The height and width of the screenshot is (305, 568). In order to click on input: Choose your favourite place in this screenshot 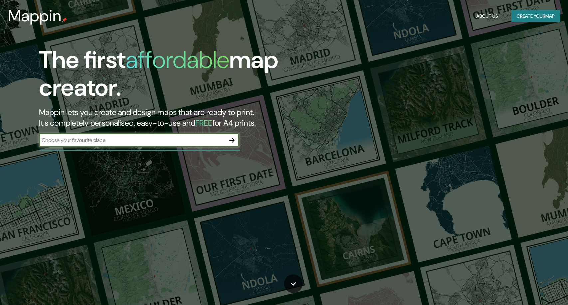, I will do `click(132, 140)`.